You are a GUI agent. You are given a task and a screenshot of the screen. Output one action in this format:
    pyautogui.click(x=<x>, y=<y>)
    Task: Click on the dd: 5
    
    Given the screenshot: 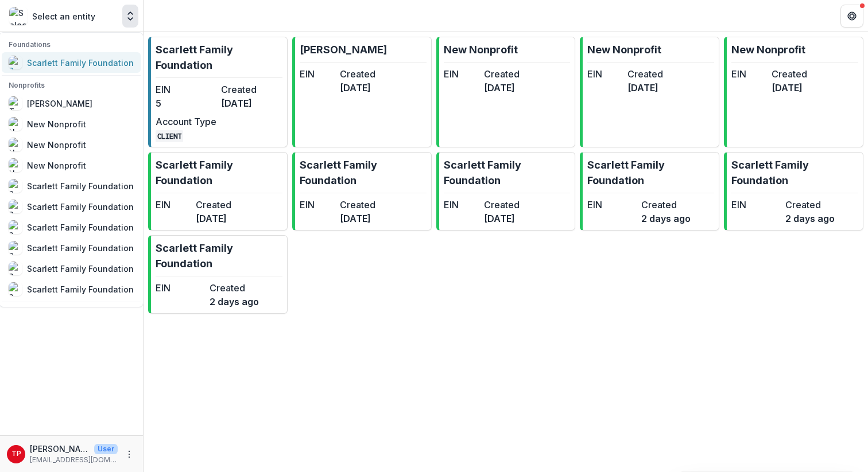 What is the action you would take?
    pyautogui.click(x=186, y=103)
    